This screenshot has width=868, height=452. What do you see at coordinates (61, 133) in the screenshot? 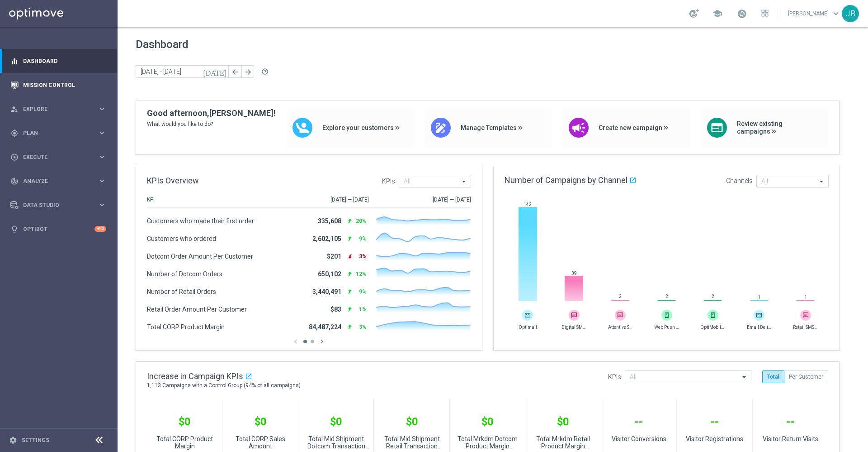
I see `span: Plan` at bounding box center [61, 133].